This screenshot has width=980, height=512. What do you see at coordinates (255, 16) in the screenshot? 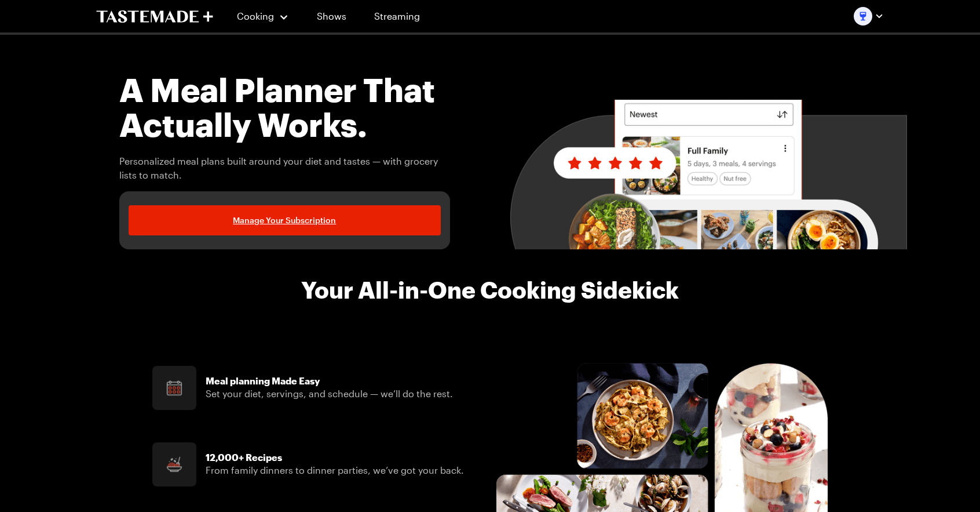
I see `span: Cooking` at bounding box center [255, 16].